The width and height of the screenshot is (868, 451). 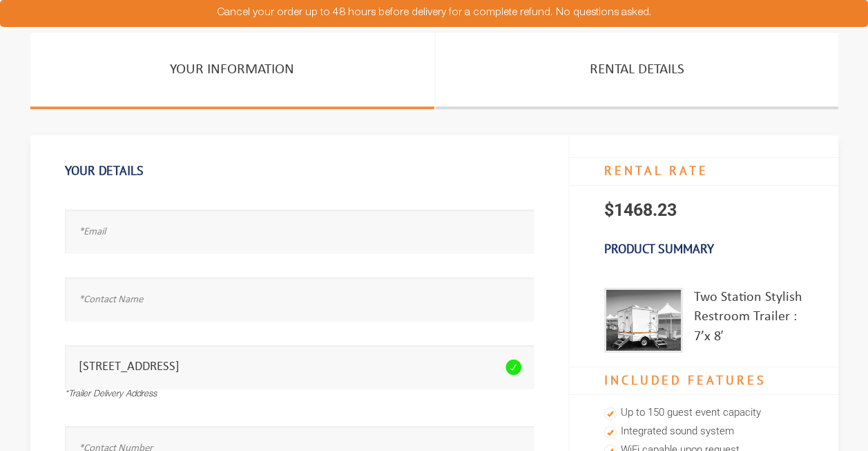 What do you see at coordinates (232, 71) in the screenshot?
I see `a: Your Information` at bounding box center [232, 71].